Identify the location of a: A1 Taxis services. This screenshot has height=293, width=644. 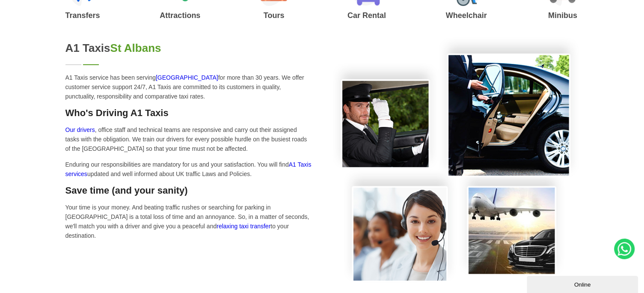
(188, 169).